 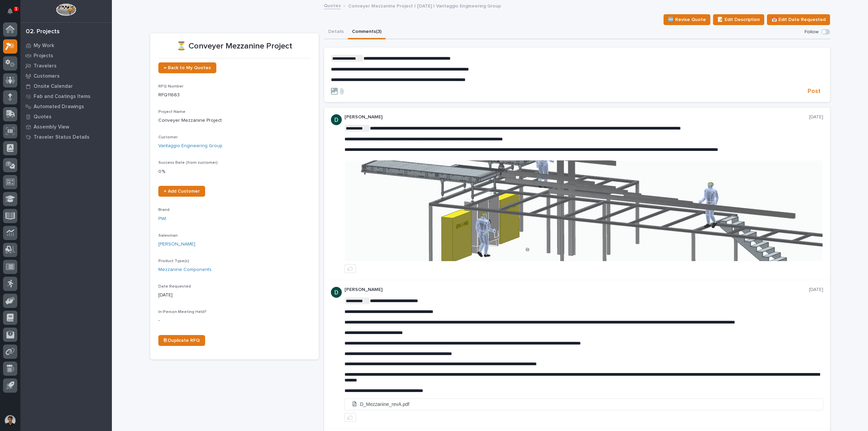 I want to click on span: In-Person Meeting Held?, so click(x=182, y=312).